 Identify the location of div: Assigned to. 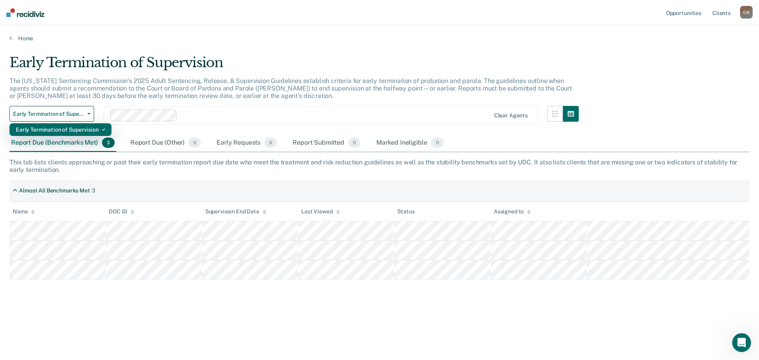
(512, 211).